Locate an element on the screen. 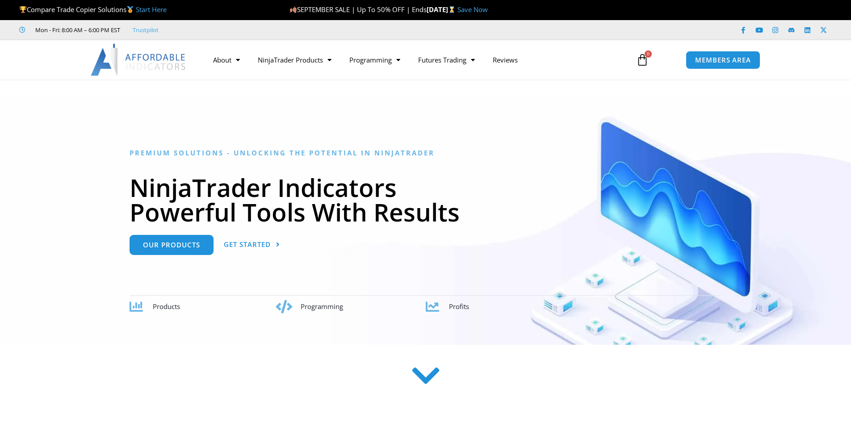 This screenshot has width=851, height=422. h6: Premium Solutions - Unlocking the Potential in NinjaTrader is located at coordinates (425, 153).